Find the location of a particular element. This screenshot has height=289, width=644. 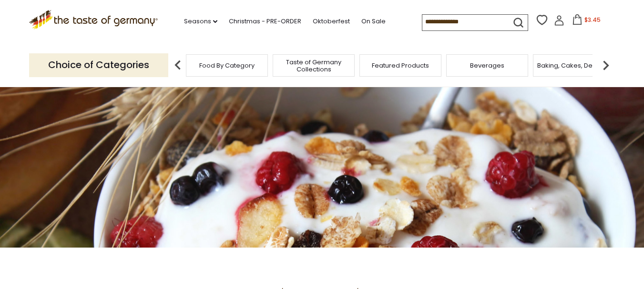

a: Taste of Germany Collections is located at coordinates (314, 66).